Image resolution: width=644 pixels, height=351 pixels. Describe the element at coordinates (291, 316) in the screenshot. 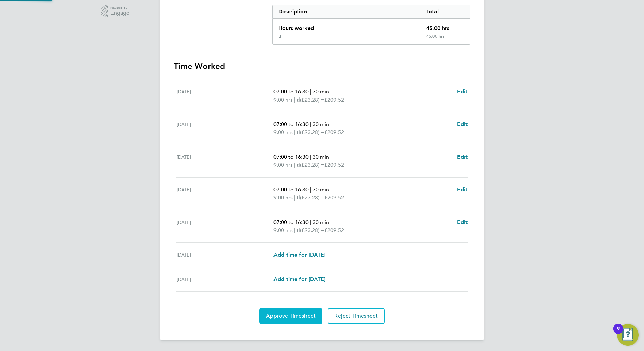

I see `span: Approve Timesheet` at that location.